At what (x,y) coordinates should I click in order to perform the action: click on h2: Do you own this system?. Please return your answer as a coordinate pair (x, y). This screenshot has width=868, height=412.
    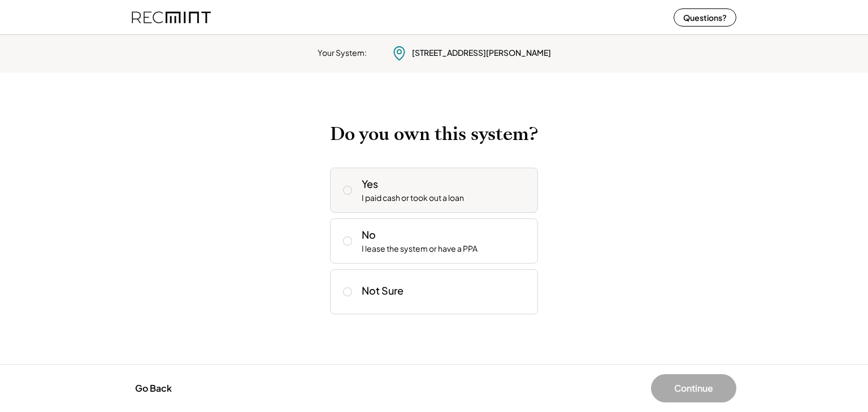
    Looking at the image, I should click on (434, 134).